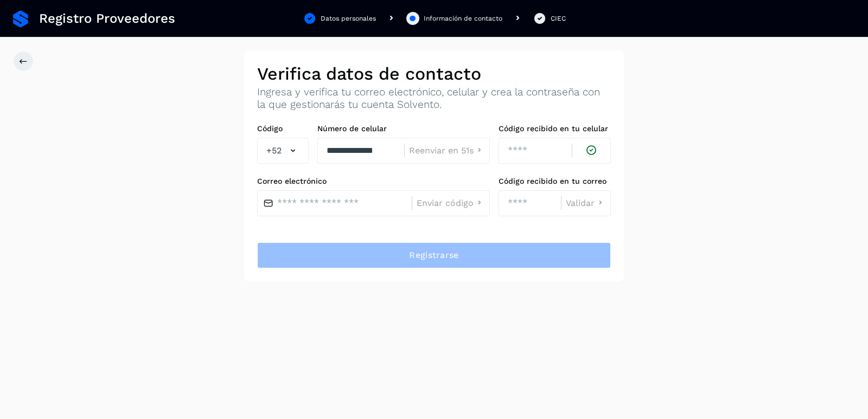  What do you see at coordinates (434, 99) in the screenshot?
I see `p: Ingresa y verifica tu correo electrónico, celular y crea la contraseña con la que gestionarás tu ...` at bounding box center [434, 99].